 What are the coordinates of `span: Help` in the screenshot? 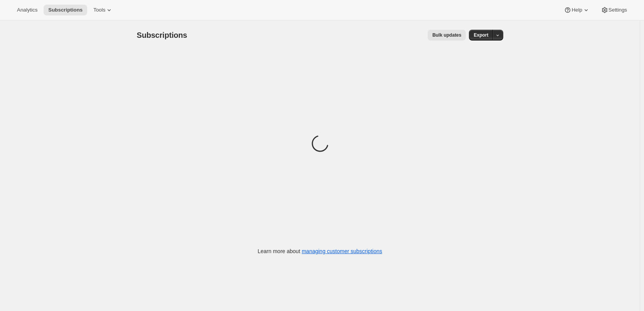 It's located at (576, 10).